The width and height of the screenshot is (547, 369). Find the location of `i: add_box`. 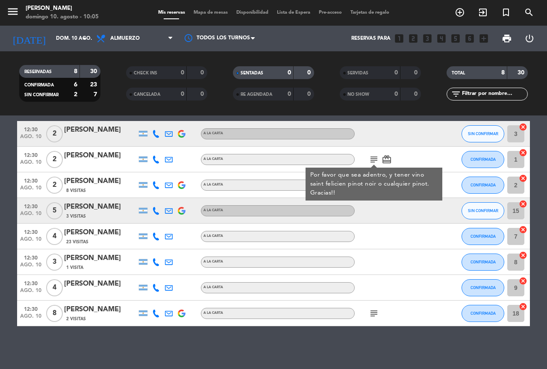

i: add_box is located at coordinates (483, 38).